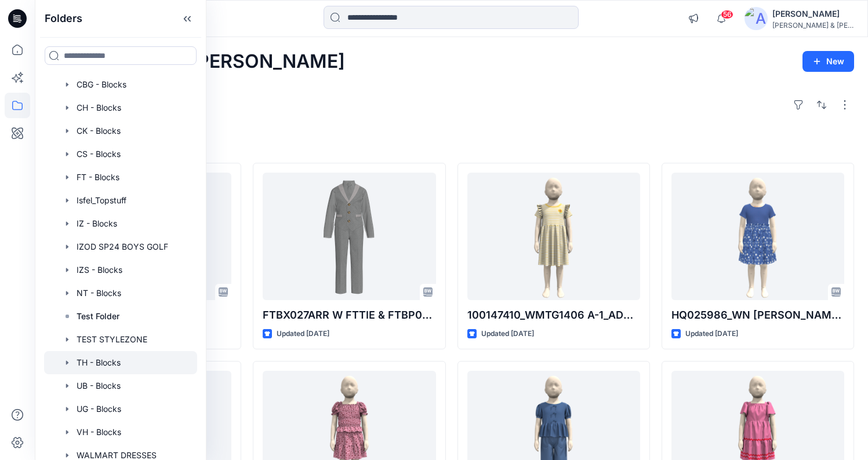 The width and height of the screenshot is (868, 460). I want to click on a: 100147410_WMTG1406 A-1_ADM_Toddler Girls Dress updated 6.20 colorways, so click(554, 237).